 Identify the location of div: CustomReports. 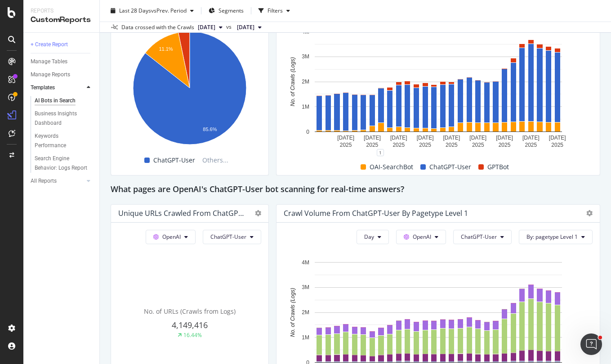
(62, 19).